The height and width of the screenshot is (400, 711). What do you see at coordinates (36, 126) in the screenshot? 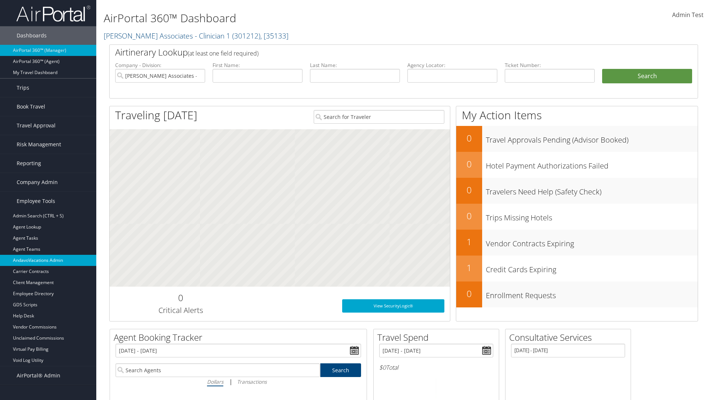
I see `span: Travel Approval` at bounding box center [36, 126].